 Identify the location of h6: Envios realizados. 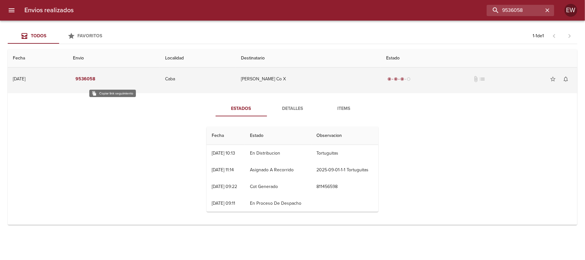
(49, 10).